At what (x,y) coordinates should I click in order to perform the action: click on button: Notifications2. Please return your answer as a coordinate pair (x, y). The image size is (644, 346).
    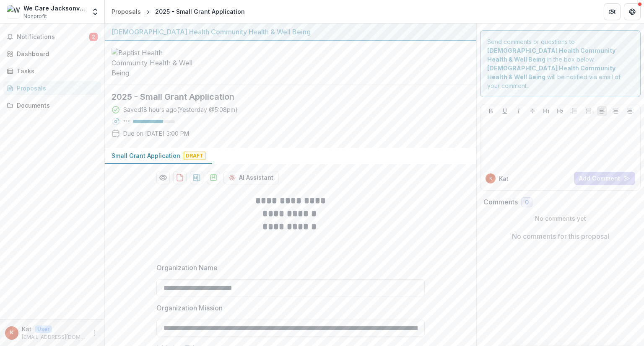
    Looking at the image, I should click on (52, 37).